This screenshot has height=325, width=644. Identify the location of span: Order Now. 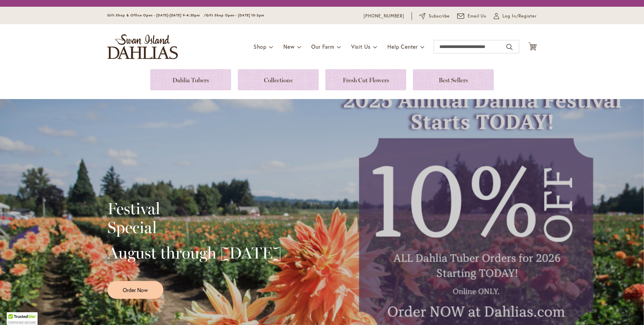
(135, 290).